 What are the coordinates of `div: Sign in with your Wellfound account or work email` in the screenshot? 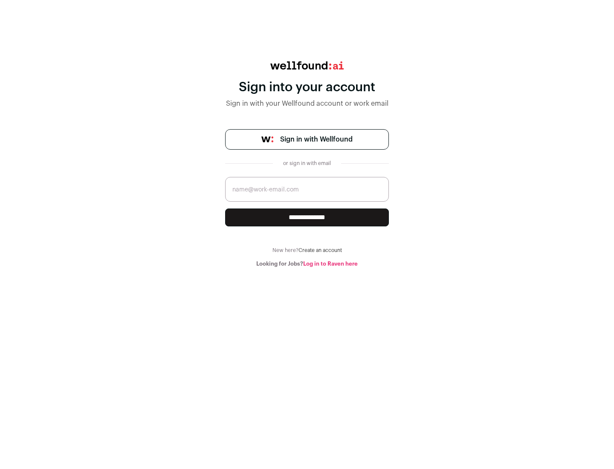 It's located at (307, 104).